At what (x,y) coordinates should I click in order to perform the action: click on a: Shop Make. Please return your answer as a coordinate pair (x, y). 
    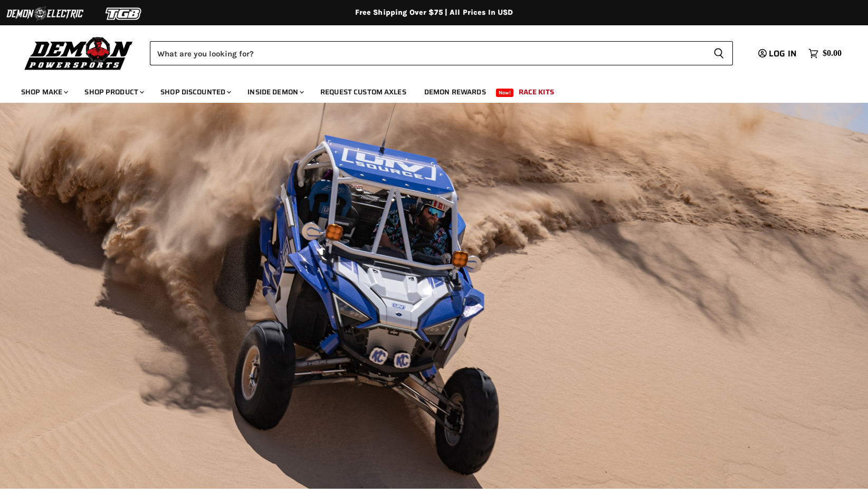
    Looking at the image, I should click on (44, 91).